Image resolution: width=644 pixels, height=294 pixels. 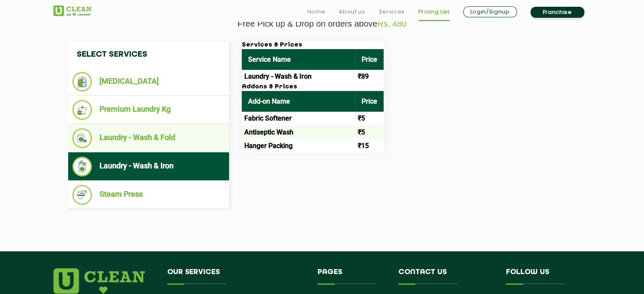 What do you see at coordinates (490, 11) in the screenshot?
I see `a: Login/Signup` at bounding box center [490, 11].